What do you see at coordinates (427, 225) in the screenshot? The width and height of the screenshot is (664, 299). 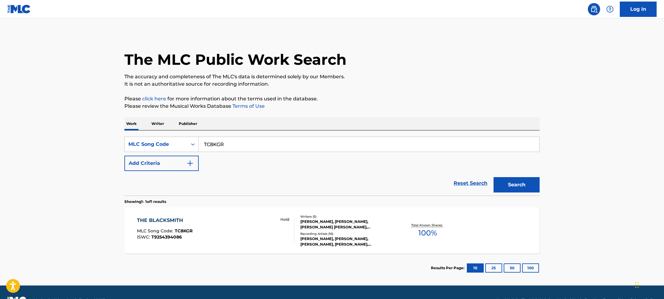 I see `p: Total Known Shares:` at bounding box center [427, 225].